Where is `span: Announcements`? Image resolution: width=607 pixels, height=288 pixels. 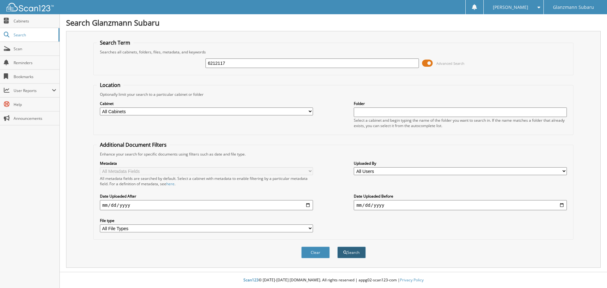 span: Announcements is located at coordinates (35, 118).